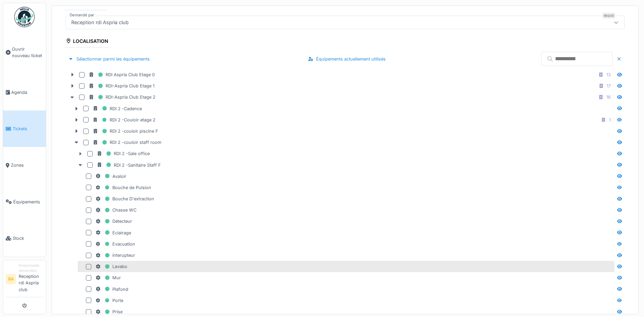 Image resolution: width=644 pixels, height=317 pixels. What do you see at coordinates (27, 92) in the screenshot?
I see `span: Agenda` at bounding box center [27, 92].